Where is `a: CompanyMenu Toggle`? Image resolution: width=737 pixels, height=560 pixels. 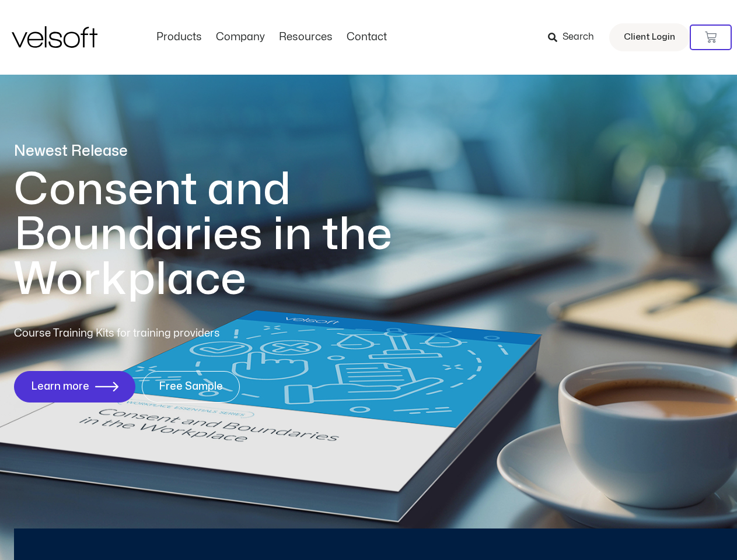 a: CompanyMenu Toggle is located at coordinates (240, 37).